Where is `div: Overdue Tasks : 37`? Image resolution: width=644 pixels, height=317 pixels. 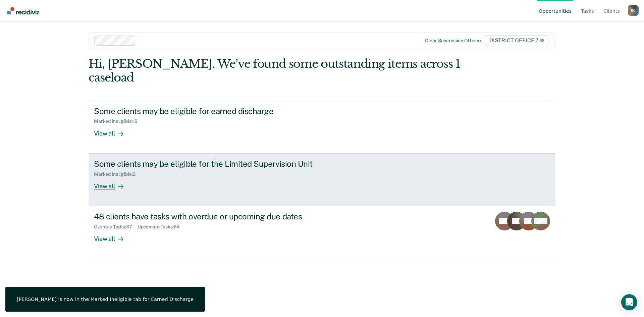 div: Overdue Tasks : 37 is located at coordinates (116, 227).